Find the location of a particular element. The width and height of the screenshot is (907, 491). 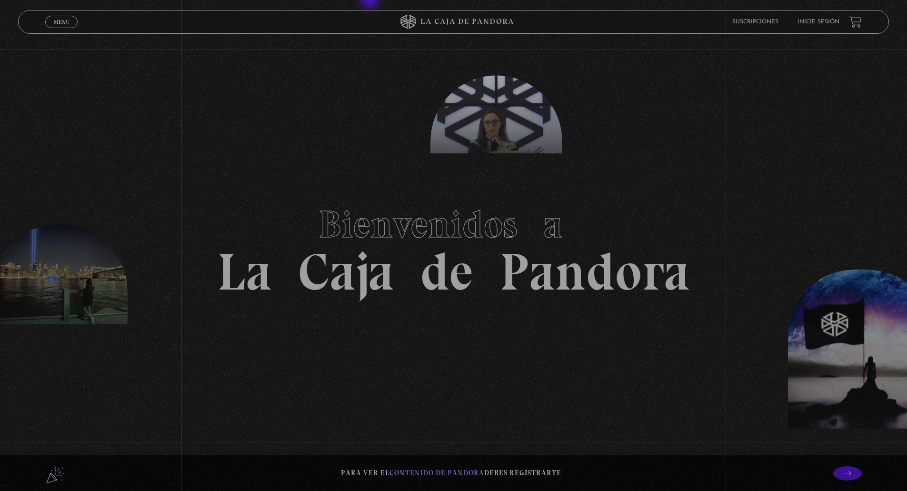

span: contenido de Pandora is located at coordinates (437, 473).